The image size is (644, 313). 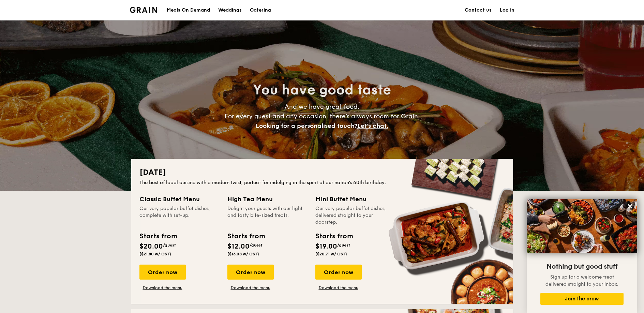 What do you see at coordinates (307, 126) in the screenshot?
I see `span: Looking for a personalised touch?` at bounding box center [307, 126].